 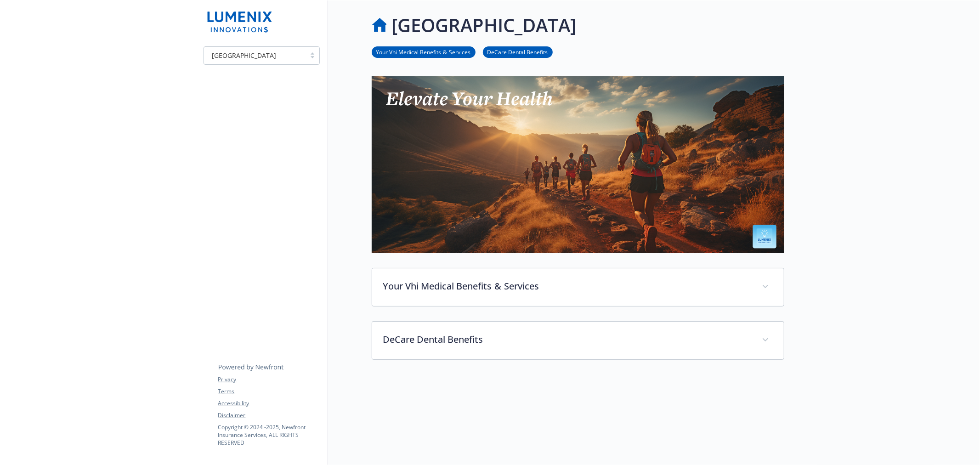 I want to click on div: Your Vhi Medical Benefits & Services, so click(x=578, y=287).